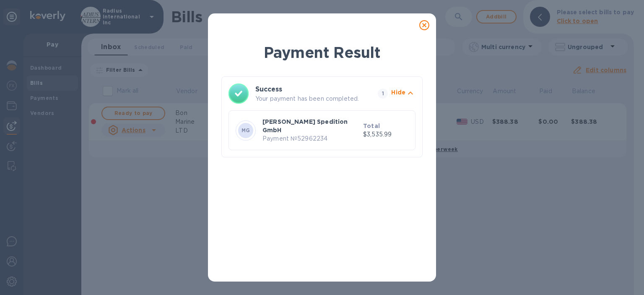  I want to click on span: 1, so click(383, 94).